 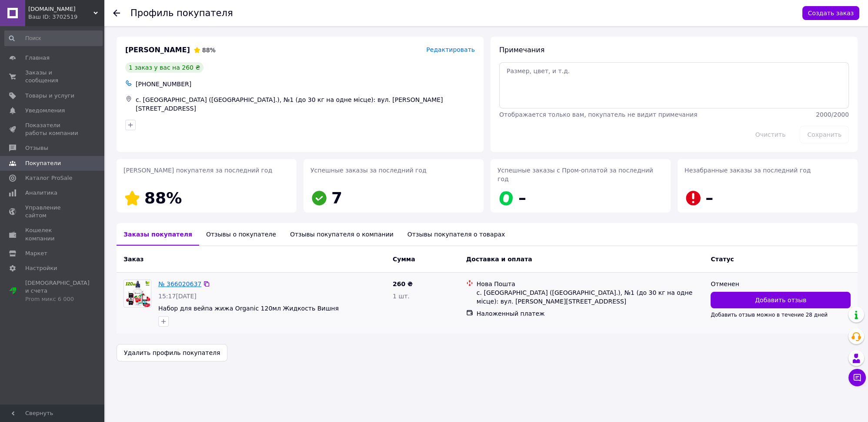 What do you see at coordinates (42, 193) in the screenshot?
I see `span: Аналитика` at bounding box center [42, 193].